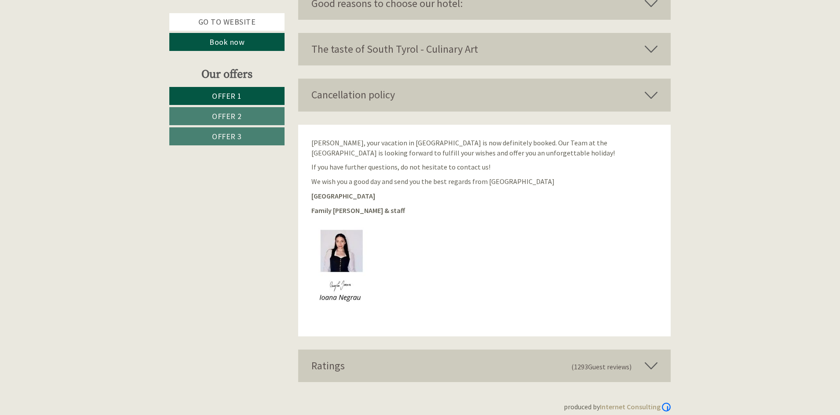  I want to click on div: Our offers, so click(227, 74).